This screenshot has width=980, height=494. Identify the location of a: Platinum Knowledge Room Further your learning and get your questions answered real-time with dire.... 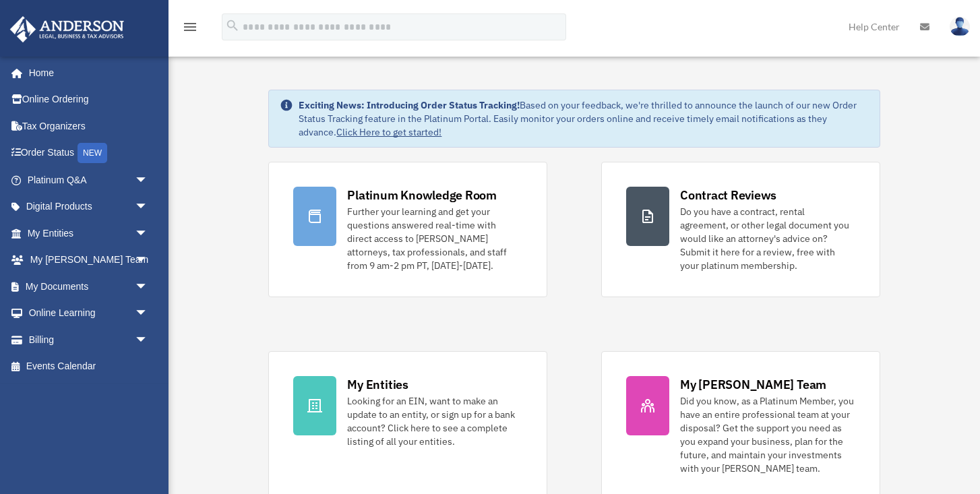
(408, 229).